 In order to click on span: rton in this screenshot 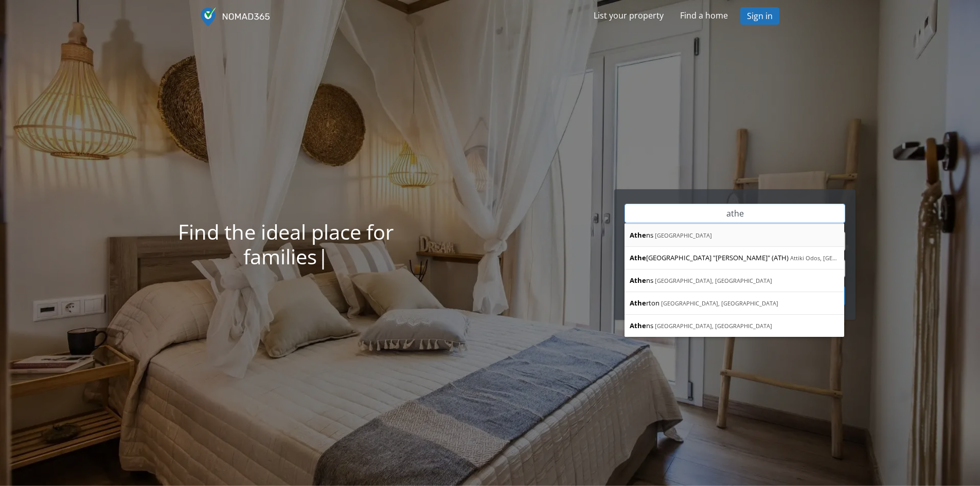, I will do `click(645, 303)`.